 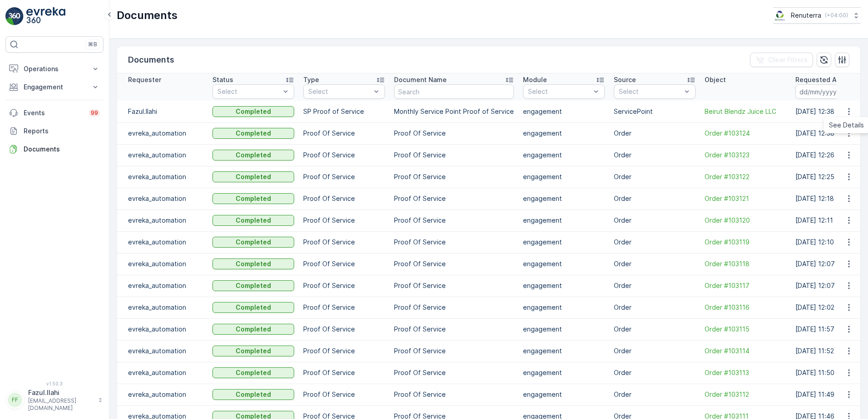 I want to click on span: Order #103115, so click(x=746, y=329).